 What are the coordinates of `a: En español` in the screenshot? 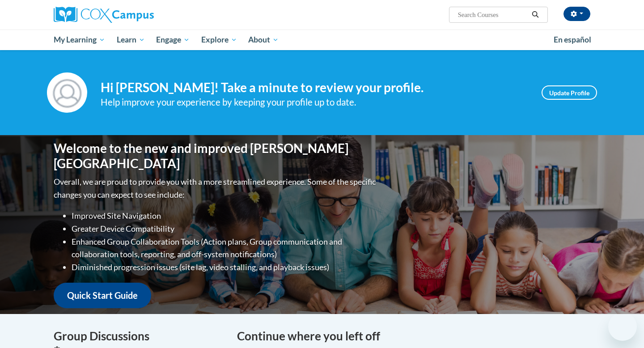 It's located at (572, 40).